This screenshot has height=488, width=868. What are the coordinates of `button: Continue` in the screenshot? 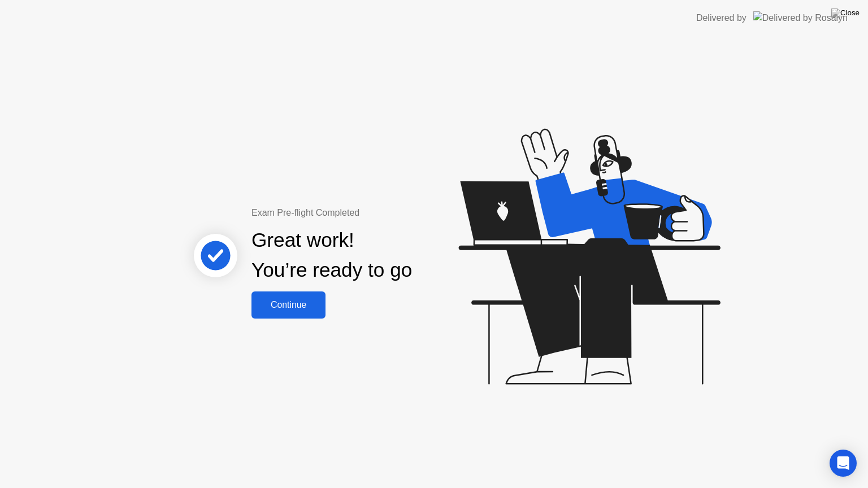 It's located at (288, 305).